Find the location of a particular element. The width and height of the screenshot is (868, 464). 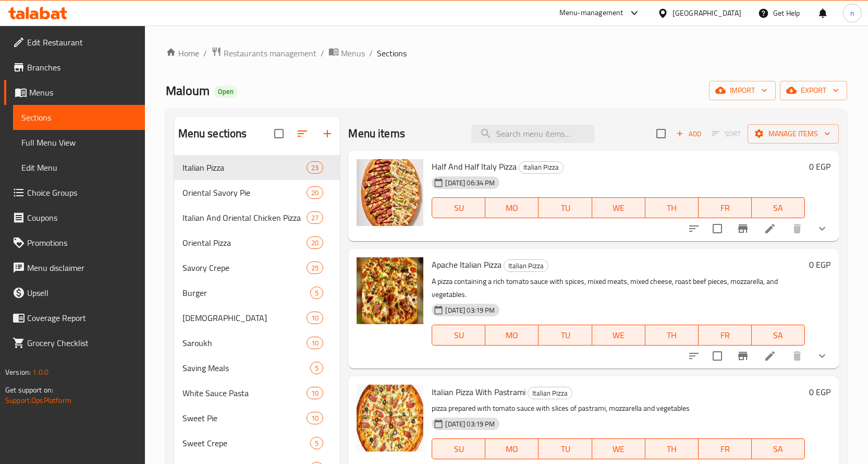

button: import is located at coordinates (743, 90).